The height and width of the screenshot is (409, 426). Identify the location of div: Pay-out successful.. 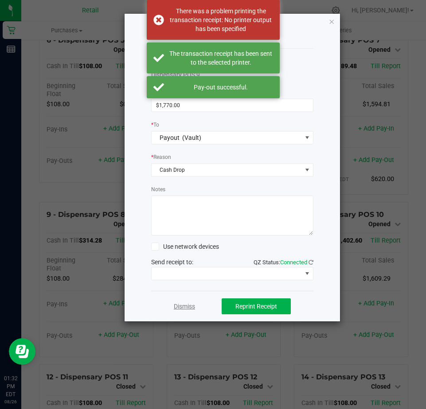
(221, 87).